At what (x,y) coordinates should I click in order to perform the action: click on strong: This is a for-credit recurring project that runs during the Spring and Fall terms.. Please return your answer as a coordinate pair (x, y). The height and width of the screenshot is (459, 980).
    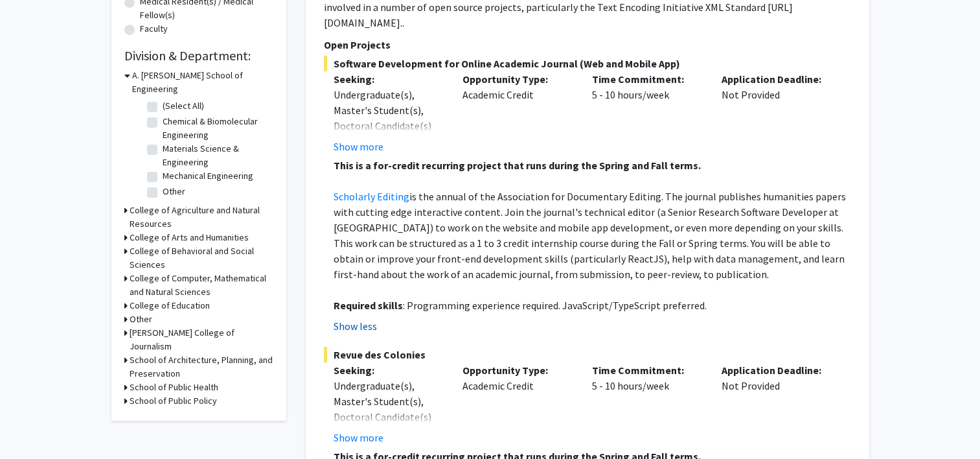
    Looking at the image, I should click on (517, 165).